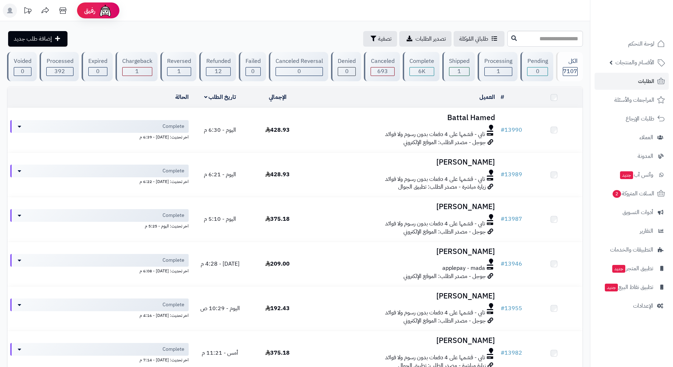 This screenshot has width=673, height=367. Describe the element at coordinates (646, 156) in the screenshot. I see `span: المدونة` at that location.